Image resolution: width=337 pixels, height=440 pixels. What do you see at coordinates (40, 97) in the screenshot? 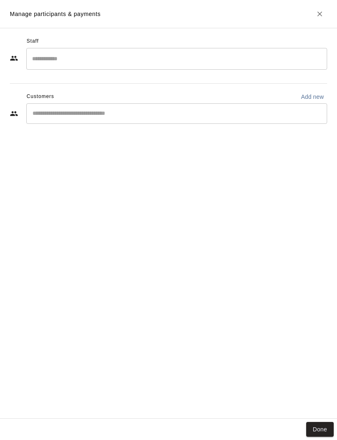
I see `span: Customers` at bounding box center [40, 97].